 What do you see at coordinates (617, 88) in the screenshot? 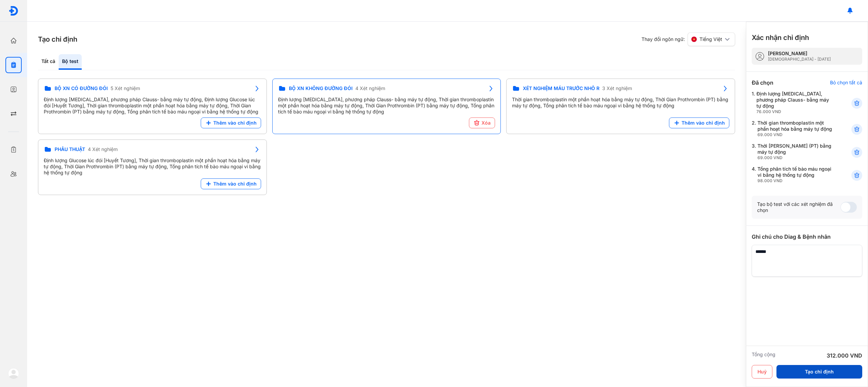
I see `span: 3 Xét nghiệm` at bounding box center [617, 88].